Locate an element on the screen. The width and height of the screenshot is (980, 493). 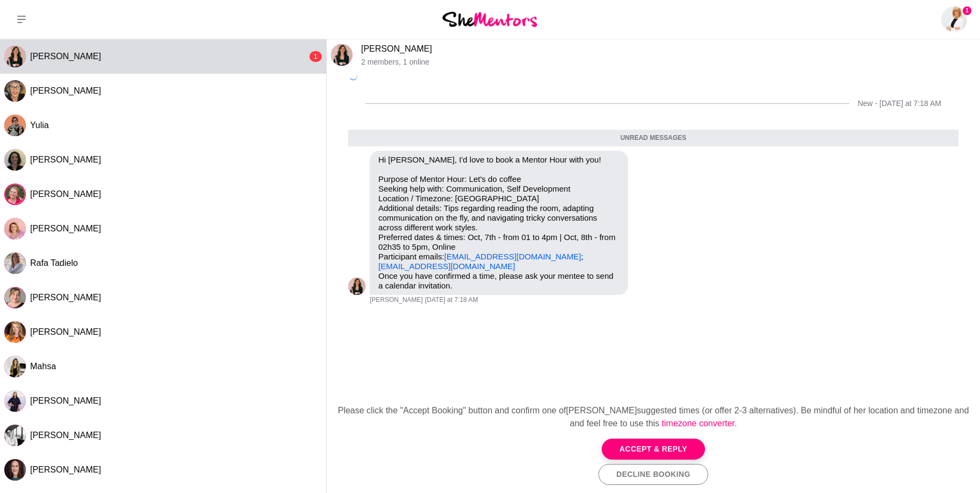
div: 1 is located at coordinates (316, 57).